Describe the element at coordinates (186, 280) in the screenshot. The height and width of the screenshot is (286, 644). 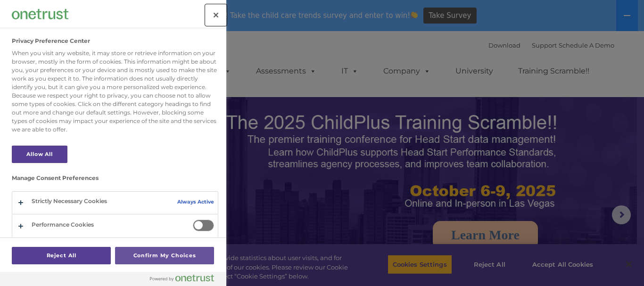
I see `a: Powered by OneTrust Opens in a new Tab` at that location.